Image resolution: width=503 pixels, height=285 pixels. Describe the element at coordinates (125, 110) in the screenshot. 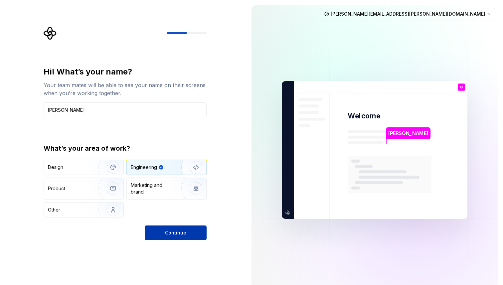

I see `input: Han Solo` at that location.